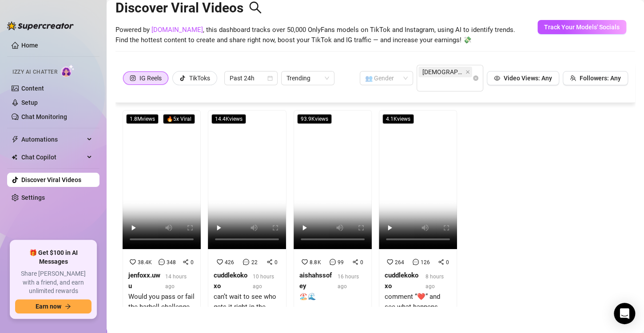 This screenshot has height=333, width=644. Describe the element at coordinates (314, 119) in the screenshot. I see `span: 93.9K views` at that location.